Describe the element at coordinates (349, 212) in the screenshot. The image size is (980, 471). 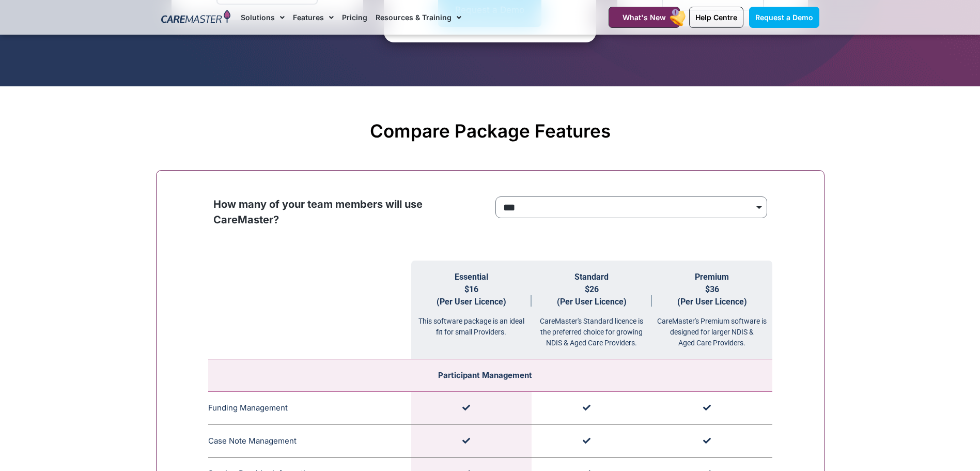
I see `p: How many of your team members will use CareMaster?` at that location.